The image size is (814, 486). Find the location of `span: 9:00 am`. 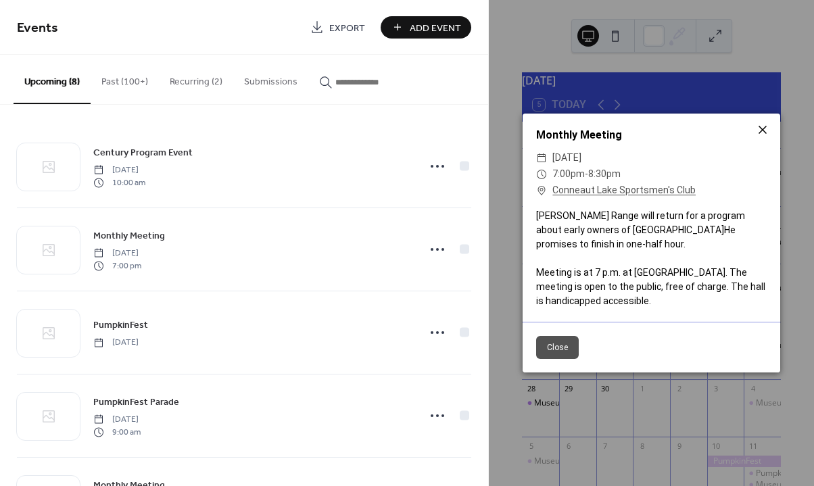

span: 9:00 am is located at coordinates (117, 432).